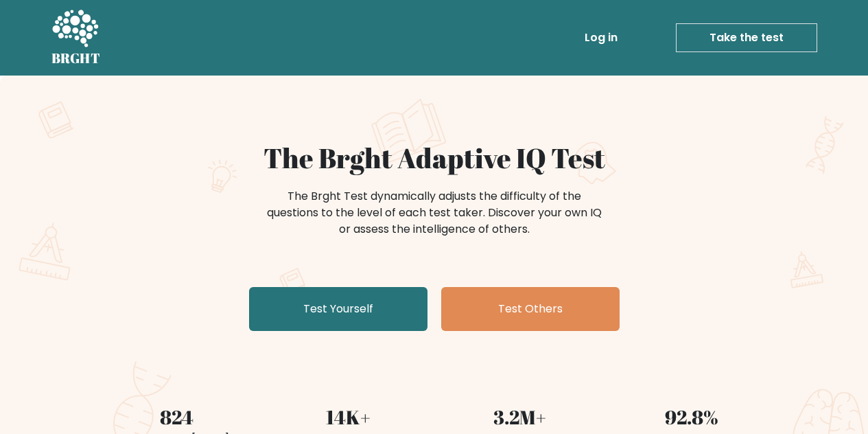  I want to click on h5: BRGHT, so click(76, 58).